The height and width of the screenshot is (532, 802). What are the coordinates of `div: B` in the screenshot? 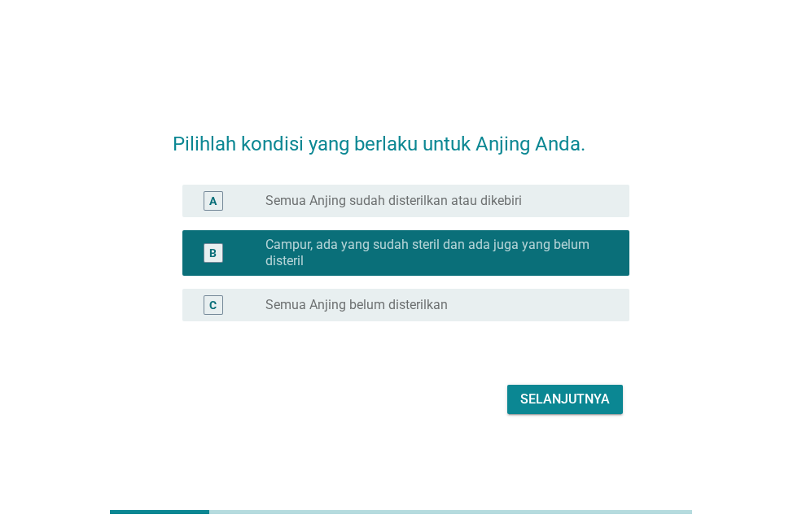 It's located at (212, 253).